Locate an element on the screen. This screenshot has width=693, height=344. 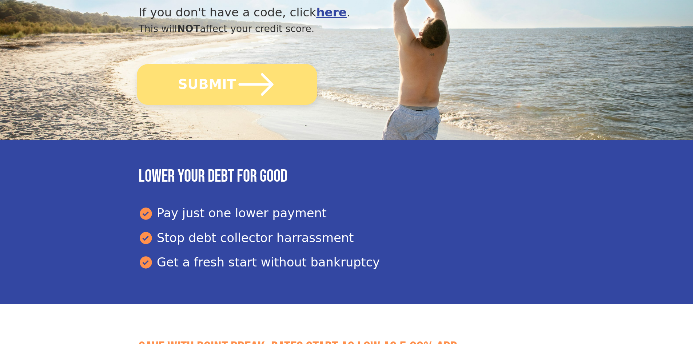
div: Pay just one lower payment is located at coordinates (346, 213).